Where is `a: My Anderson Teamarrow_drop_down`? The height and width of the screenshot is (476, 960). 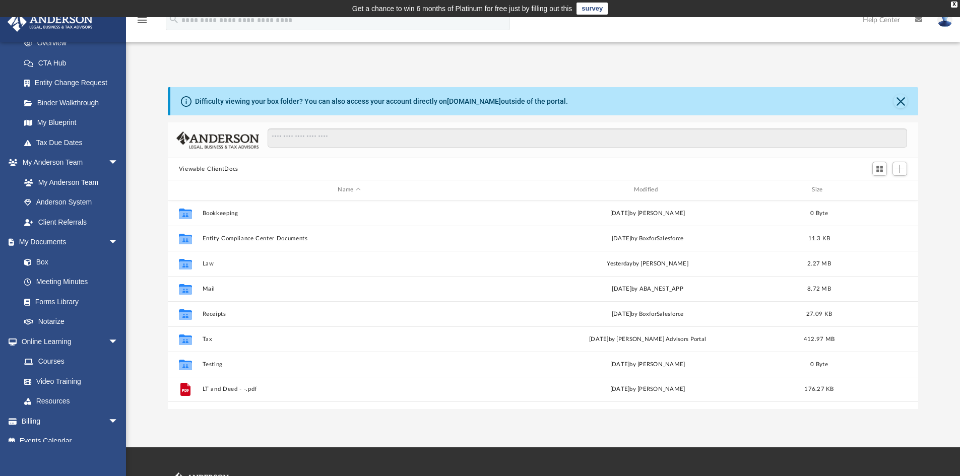
a: My Anderson Teamarrow_drop_down is located at coordinates (68, 163).